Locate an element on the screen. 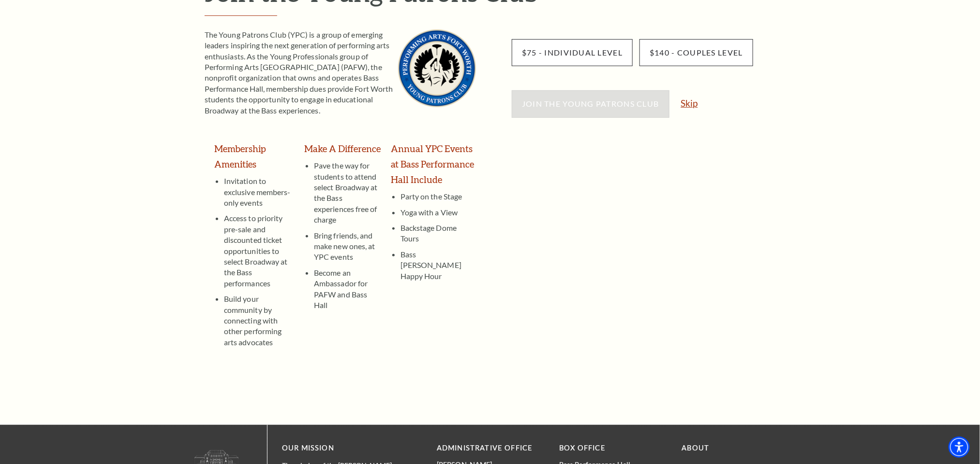 The height and width of the screenshot is (464, 980). li: Become an Ambassador for PAFW and Bass Hall is located at coordinates (347, 287).